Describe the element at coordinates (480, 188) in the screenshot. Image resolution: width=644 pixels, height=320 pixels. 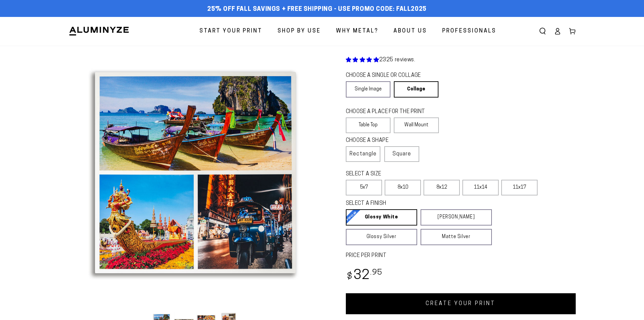
I see `label: 11x14` at that location.